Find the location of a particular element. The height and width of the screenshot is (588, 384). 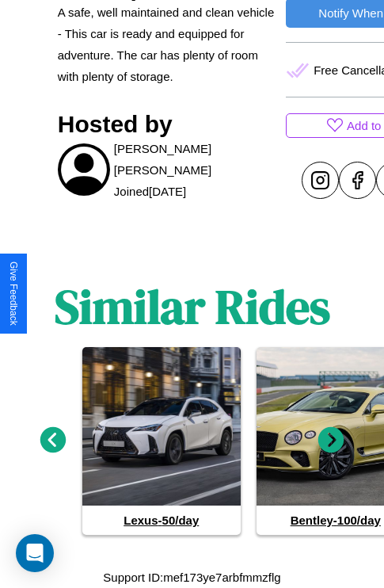

h4: Lexus - 50 /day is located at coordinates (162, 520).